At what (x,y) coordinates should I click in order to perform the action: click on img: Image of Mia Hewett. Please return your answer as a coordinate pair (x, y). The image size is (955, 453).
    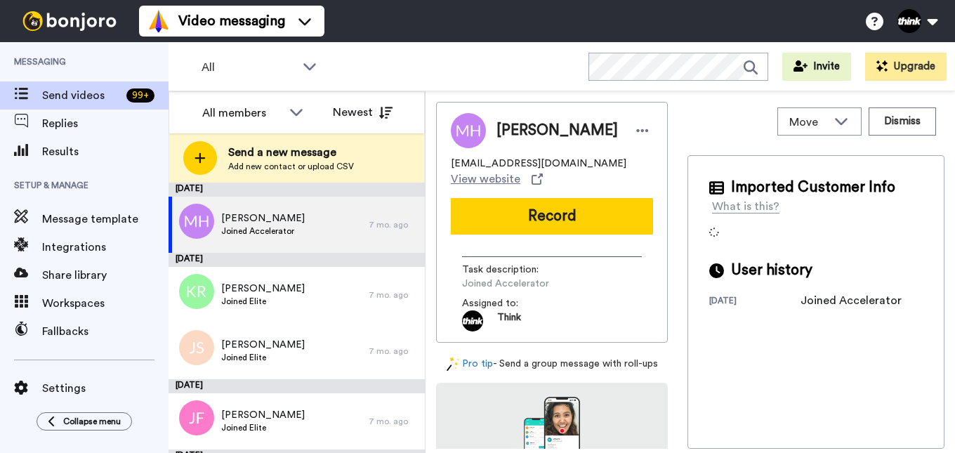
    Looking at the image, I should click on (468, 131).